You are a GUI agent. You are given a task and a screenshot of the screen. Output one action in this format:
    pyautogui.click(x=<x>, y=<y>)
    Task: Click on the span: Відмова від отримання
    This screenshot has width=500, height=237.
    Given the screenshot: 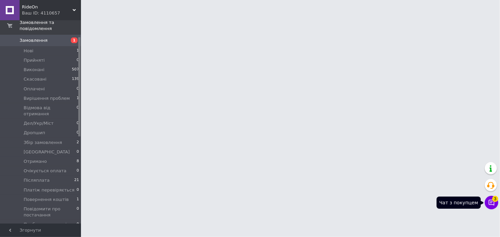 What is the action you would take?
    pyautogui.click(x=50, y=111)
    